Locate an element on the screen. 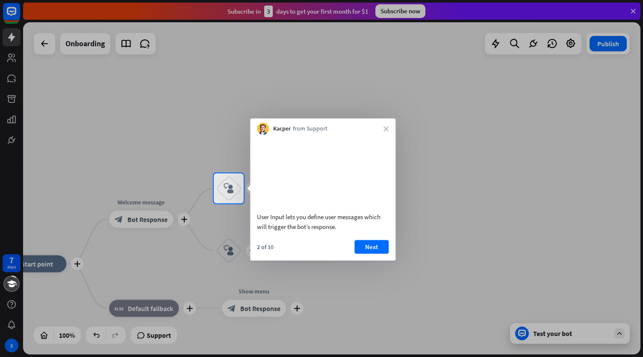  span: Kacper is located at coordinates (282, 129).